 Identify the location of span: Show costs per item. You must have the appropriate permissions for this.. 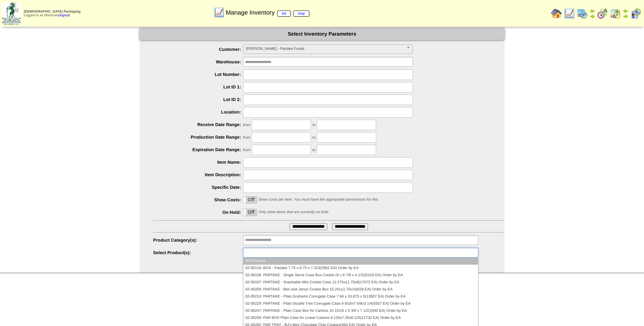
(319, 200).